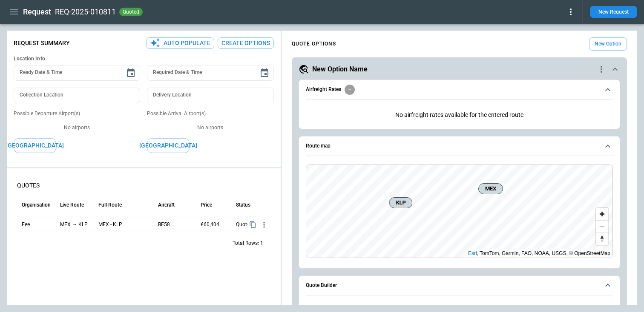  I want to click on span: KLP, so click(400, 203).